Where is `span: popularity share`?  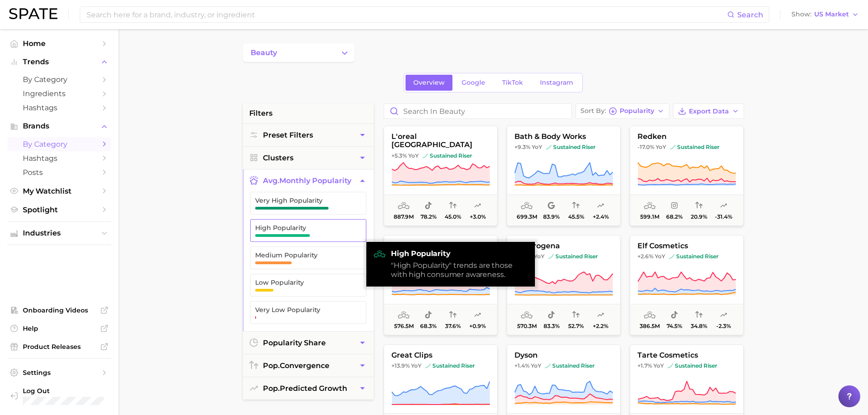
span: popularity share is located at coordinates (294, 343).